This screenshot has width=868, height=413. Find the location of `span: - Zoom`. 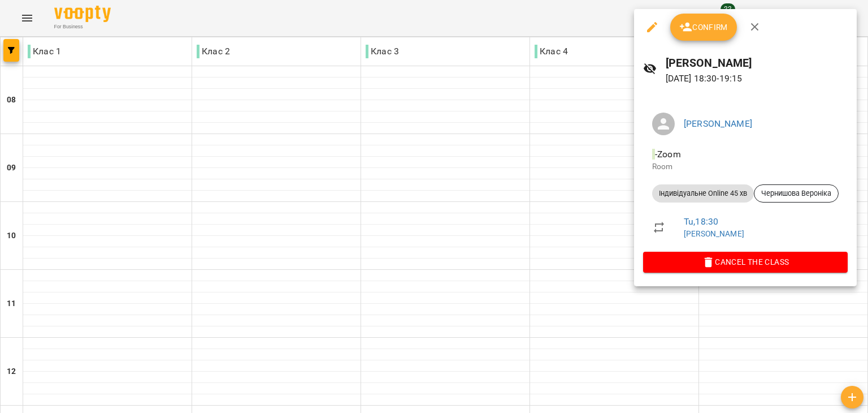

span: - Zoom is located at coordinates (667, 153).